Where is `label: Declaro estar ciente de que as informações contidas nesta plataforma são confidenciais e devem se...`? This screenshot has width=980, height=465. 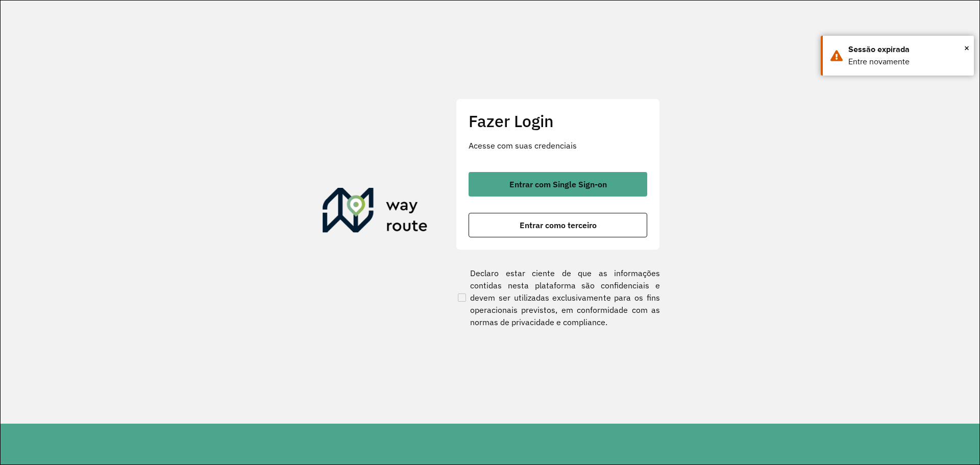
label: Declaro estar ciente de que as informações contidas nesta plataforma são confidenciais e devem se... is located at coordinates (558, 298).